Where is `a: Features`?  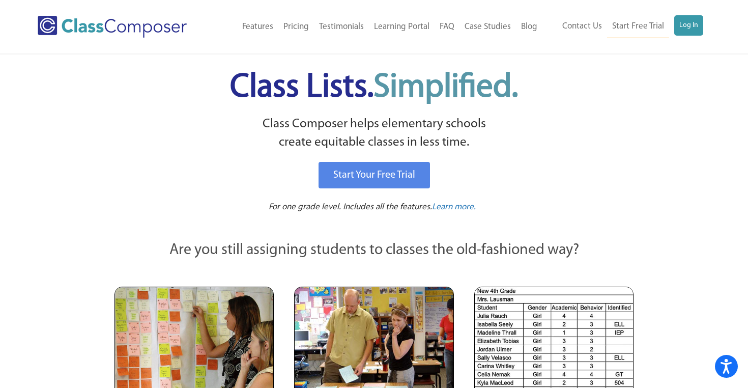
a: Features is located at coordinates (257, 27).